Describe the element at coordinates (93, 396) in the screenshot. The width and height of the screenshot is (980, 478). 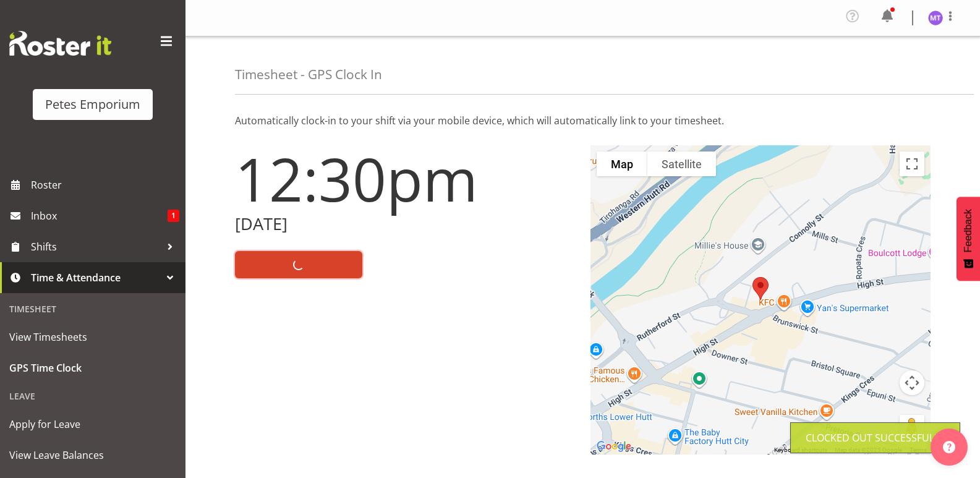
I see `div: Leave` at that location.